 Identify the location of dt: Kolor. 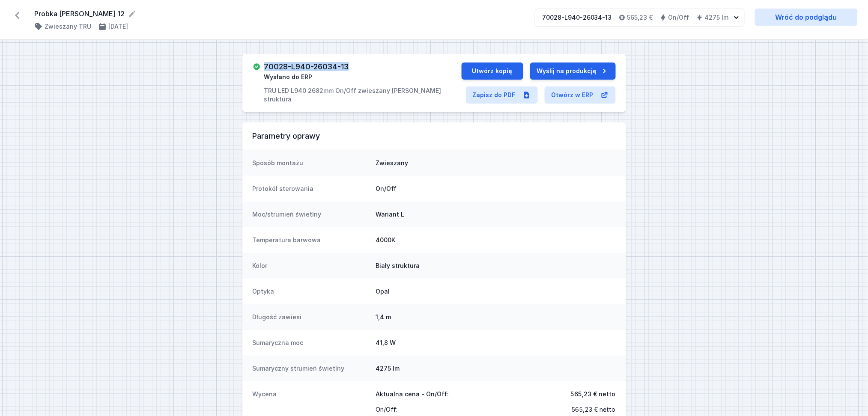
(311, 266).